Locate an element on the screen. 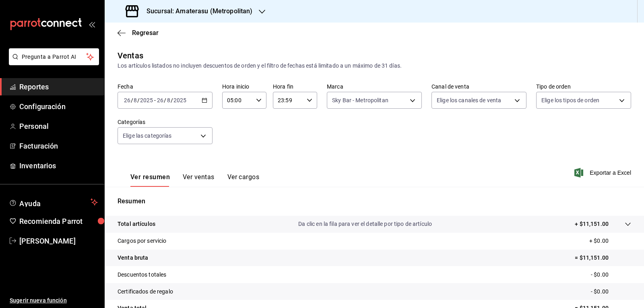 Image resolution: width=644 pixels, height=308 pixels. span: Reportes is located at coordinates (58, 87).